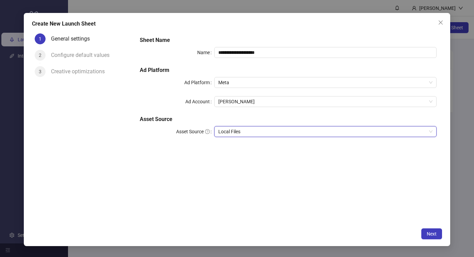  Describe the element at coordinates (288, 70) in the screenshot. I see `h5: Ad Platform` at that location.